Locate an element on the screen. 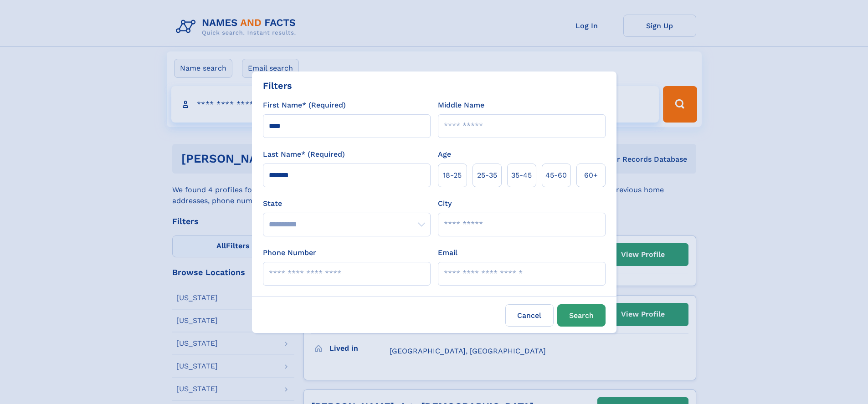 The width and height of the screenshot is (868, 404). span: 60+ is located at coordinates (591, 176).